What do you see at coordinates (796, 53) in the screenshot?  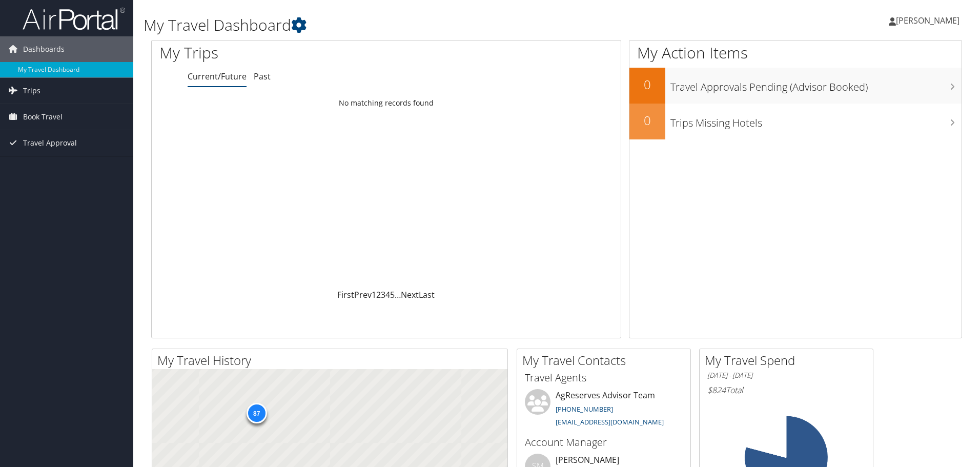 I see `h1: My Action Items` at bounding box center [796, 53].